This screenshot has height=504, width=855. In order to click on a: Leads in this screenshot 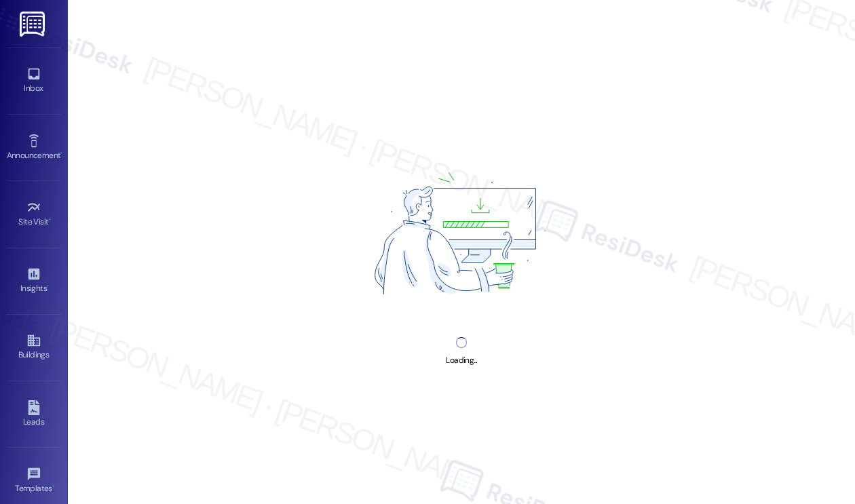, I will do `click(34, 414)`.